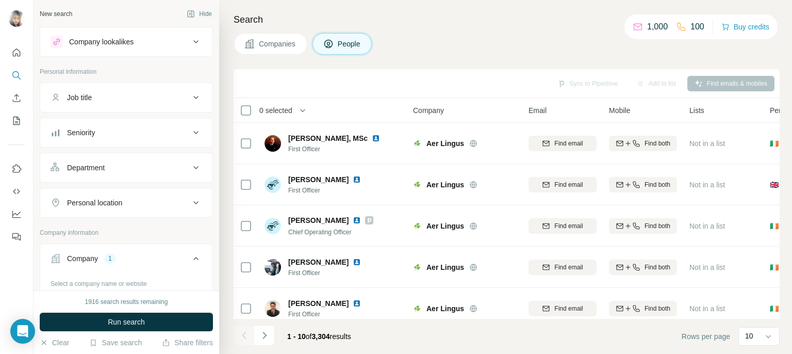 The image size is (792, 354). What do you see at coordinates (17, 237) in the screenshot?
I see `button: Feedback` at bounding box center [17, 237].